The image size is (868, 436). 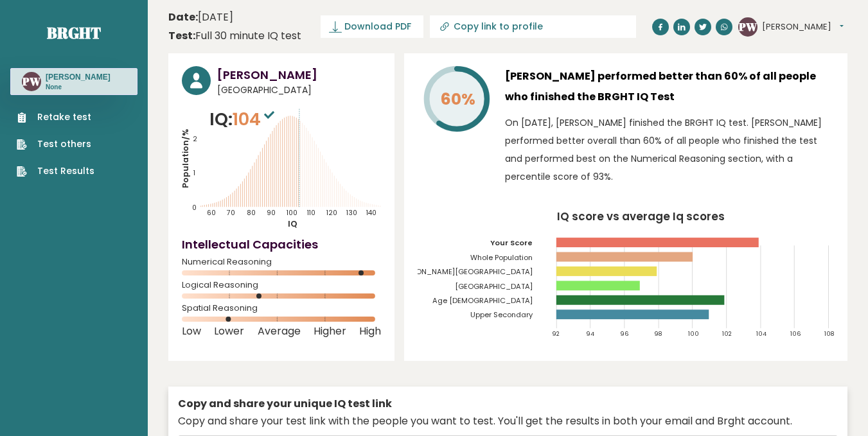 What do you see at coordinates (507, 404) in the screenshot?
I see `div: Copy and share your unique IQ test link` at bounding box center [507, 404].